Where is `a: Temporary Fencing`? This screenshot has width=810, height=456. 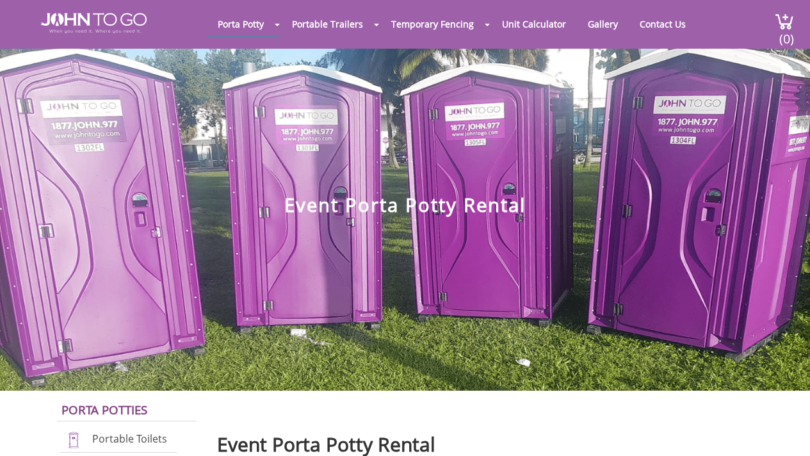 a: Temporary Fencing is located at coordinates (432, 24).